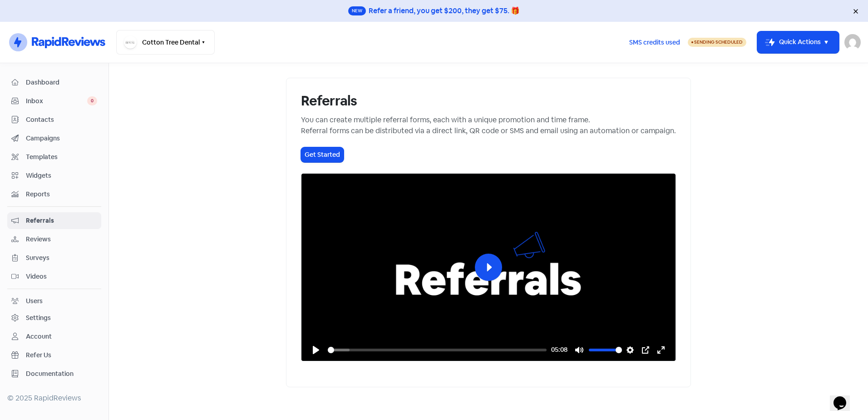 The width and height of the screenshot is (868, 420). I want to click on a: Videos, so click(54, 276).